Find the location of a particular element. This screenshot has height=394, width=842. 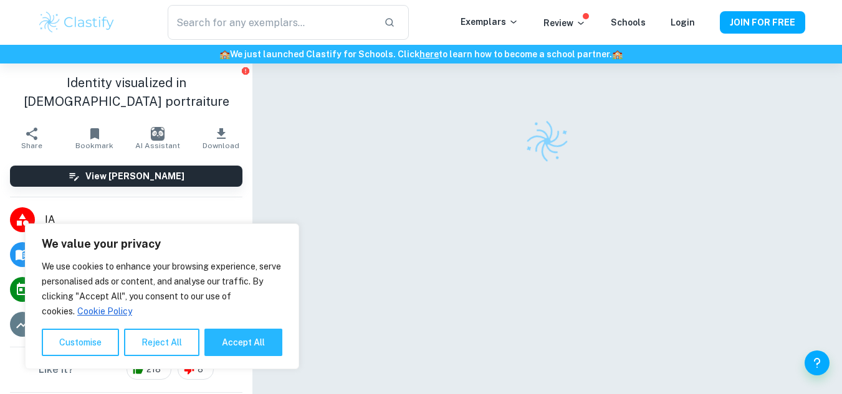

button: AI Assistant is located at coordinates (158, 138).